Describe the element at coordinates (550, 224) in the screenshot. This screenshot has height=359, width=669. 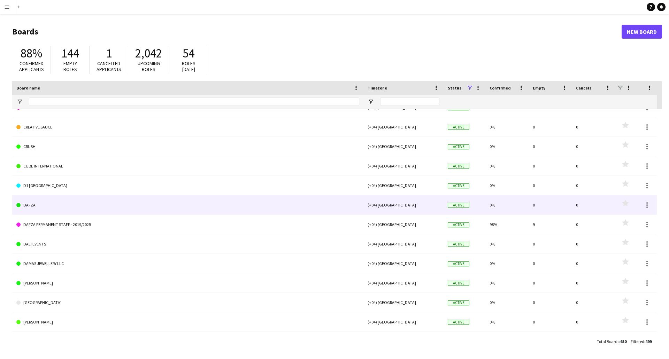
I see `div: 9` at that location.